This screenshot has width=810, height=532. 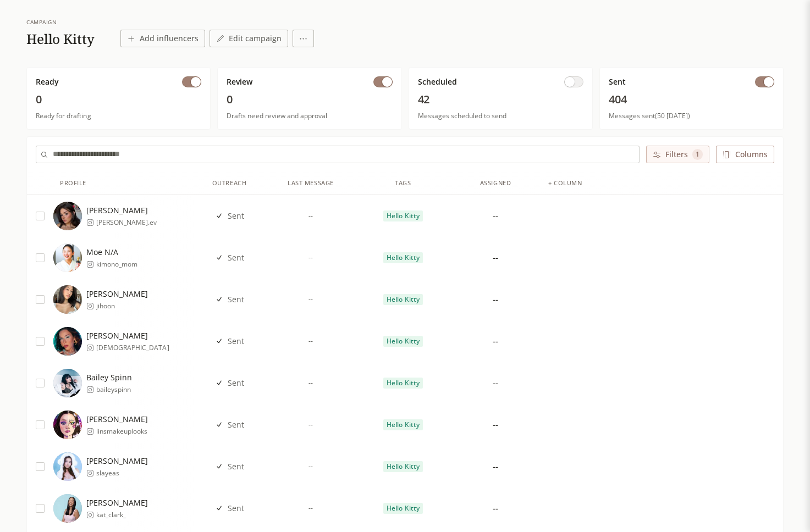 What do you see at coordinates (437, 82) in the screenshot?
I see `span: Scheduled` at bounding box center [437, 82].